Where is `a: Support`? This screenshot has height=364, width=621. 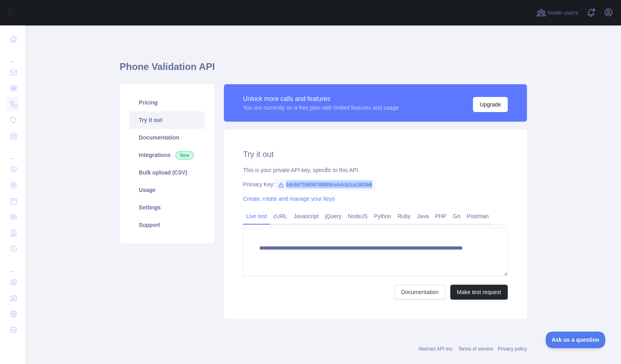
a: Support is located at coordinates (167, 225).